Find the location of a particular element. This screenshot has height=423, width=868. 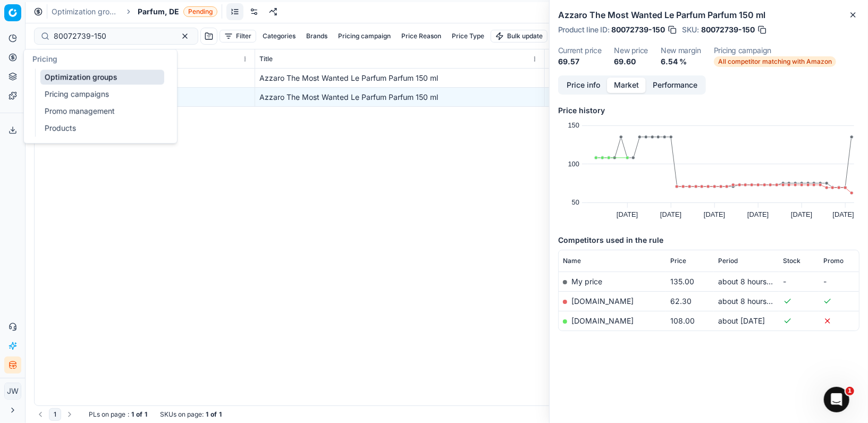

a: Products is located at coordinates (102, 128).